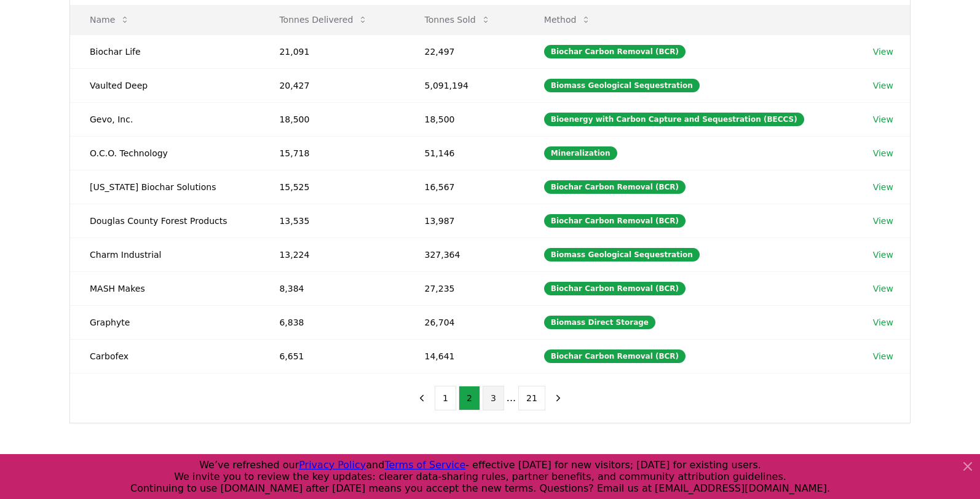 The width and height of the screenshot is (980, 499). What do you see at coordinates (109, 19) in the screenshot?
I see `button: Name` at bounding box center [109, 19].